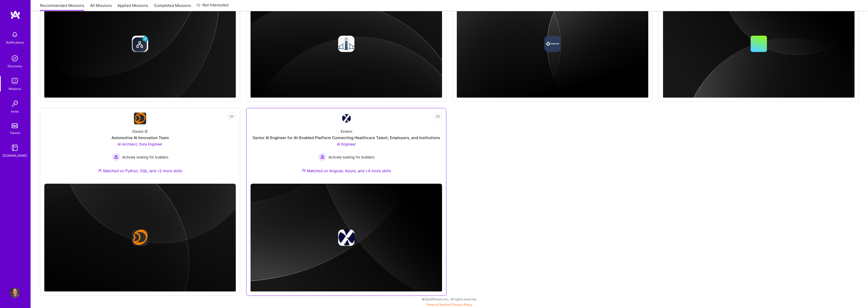 The image size is (868, 308). I want to click on div: © 2025 ATeams Inc., All rights reserved., so click(449, 299).